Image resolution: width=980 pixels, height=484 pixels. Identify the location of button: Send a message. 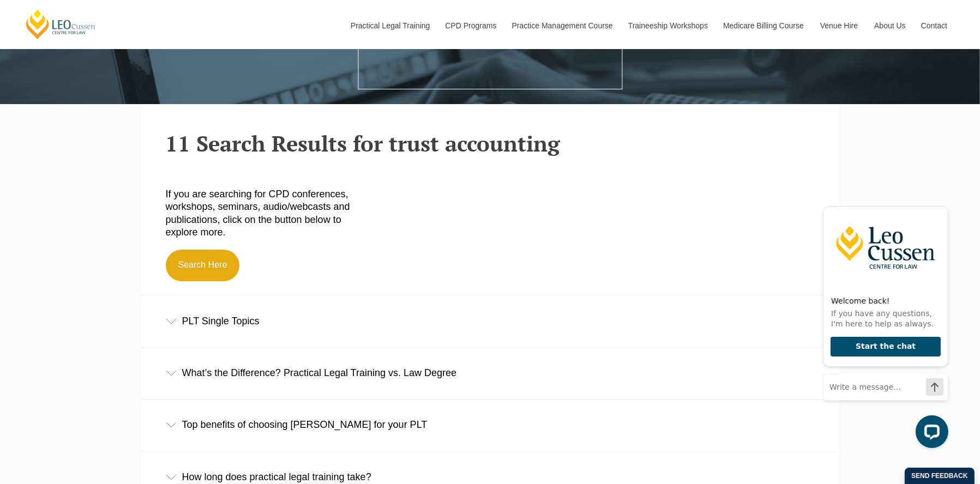
(120, 201).